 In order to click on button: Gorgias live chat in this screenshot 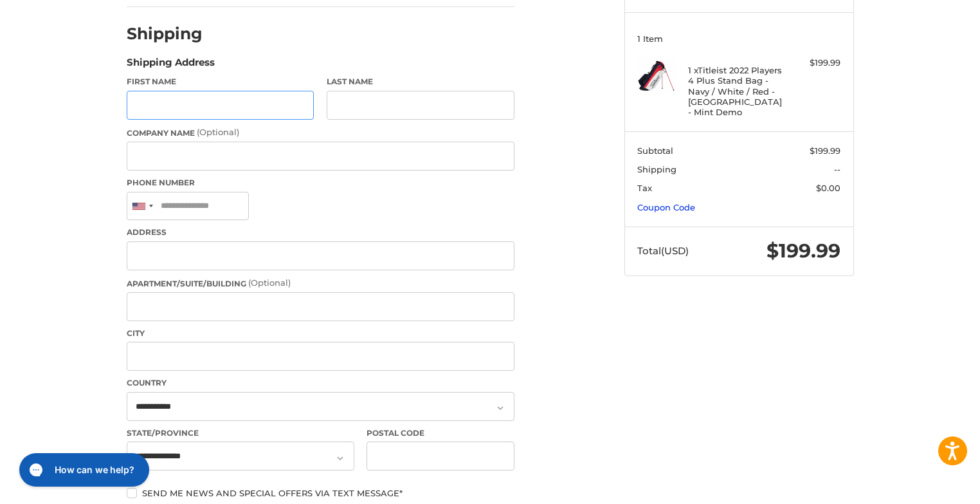, I will do `click(71, 21)`.